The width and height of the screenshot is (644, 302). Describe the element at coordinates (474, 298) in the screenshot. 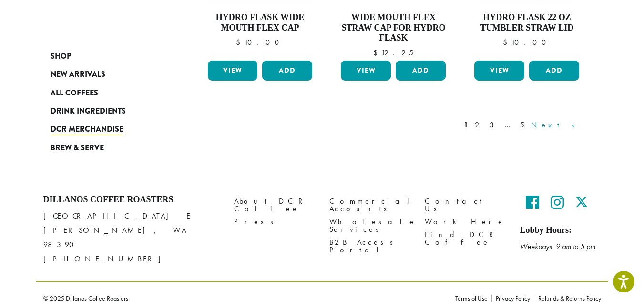

I see `a: Terms of Use` at that location.